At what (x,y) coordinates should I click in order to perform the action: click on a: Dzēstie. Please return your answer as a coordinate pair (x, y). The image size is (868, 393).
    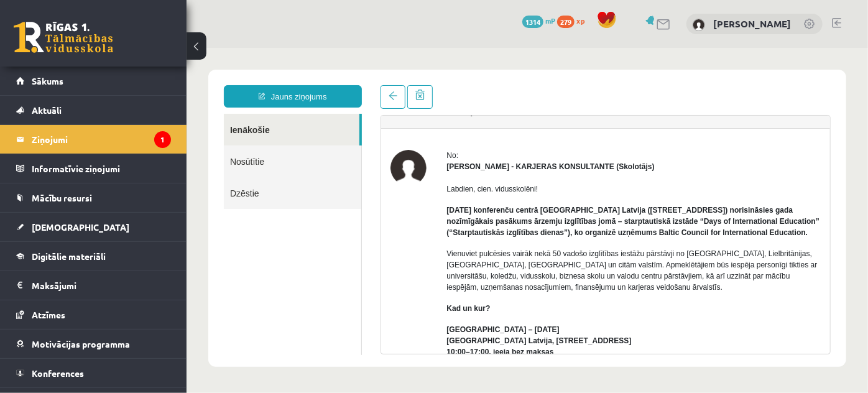
    Looking at the image, I should click on (106, 145).